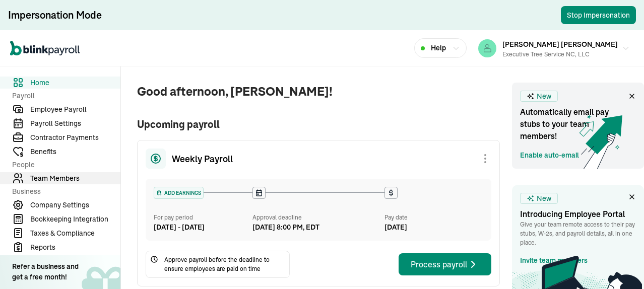  I want to click on span: Upcoming payroll, so click(318, 125).